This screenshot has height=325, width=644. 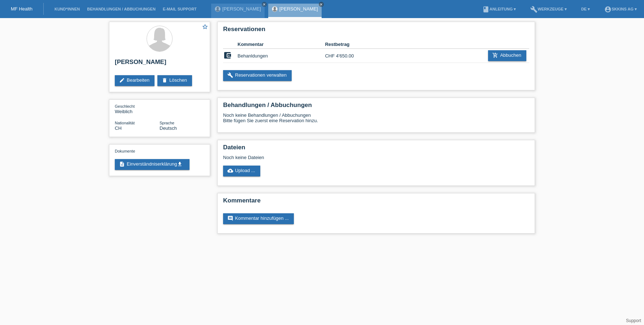 What do you see at coordinates (22, 9) in the screenshot?
I see `a: MF Health` at bounding box center [22, 9].